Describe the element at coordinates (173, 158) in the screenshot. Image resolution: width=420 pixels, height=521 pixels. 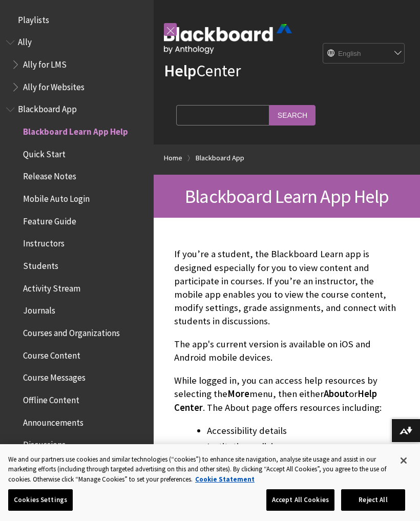
I see `a: Home` at that location.